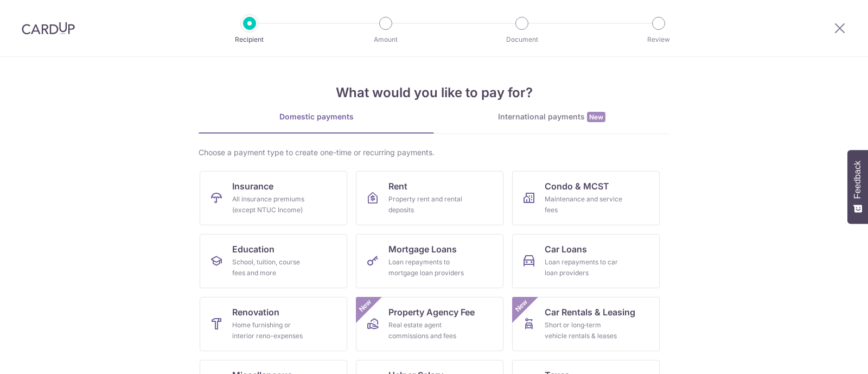 The image size is (868, 374). I want to click on div: Real estate agent commissions and fees, so click(427, 330).